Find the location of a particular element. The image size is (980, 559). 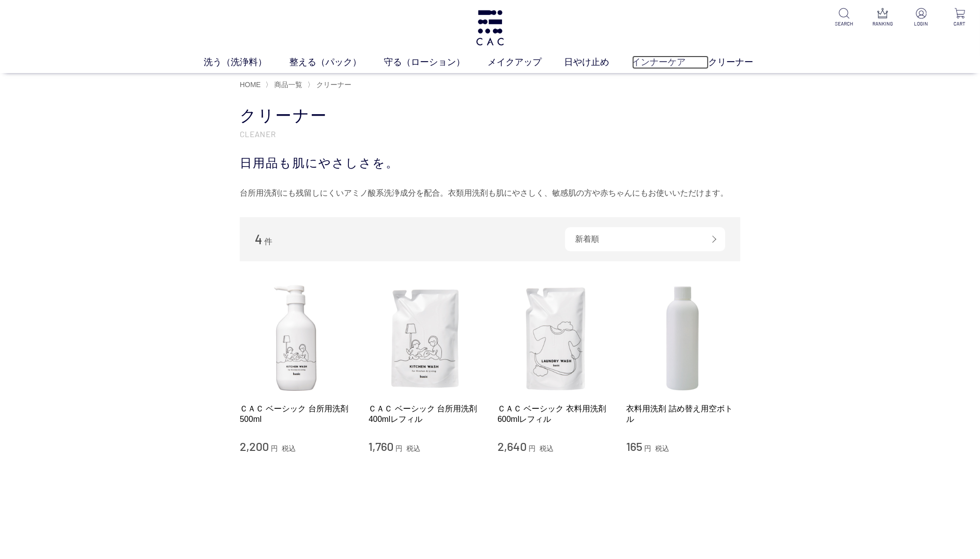

span: 165 is located at coordinates (635, 446).